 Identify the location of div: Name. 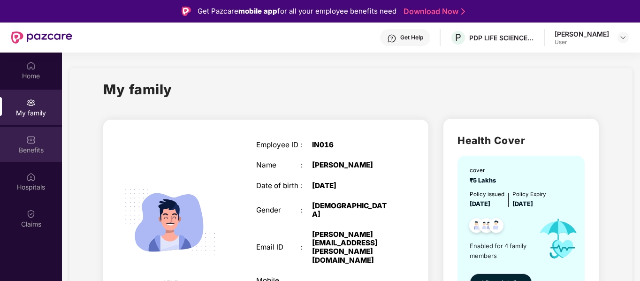
(279, 165).